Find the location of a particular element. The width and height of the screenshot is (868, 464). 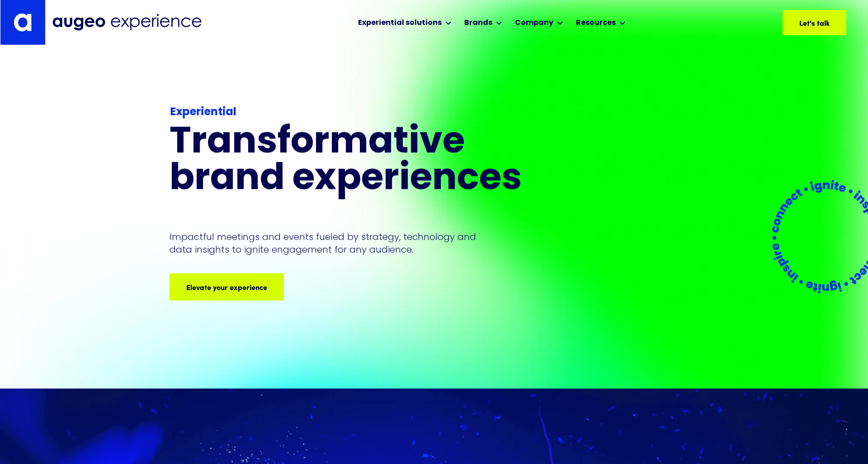

div: Experiential solutions is located at coordinates (399, 23).